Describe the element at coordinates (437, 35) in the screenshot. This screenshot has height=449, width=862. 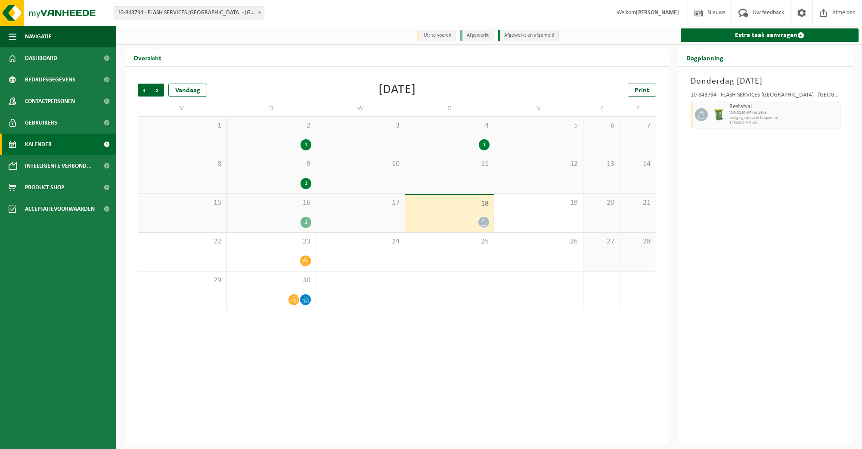
I see `li: Uit te voeren` at that location.